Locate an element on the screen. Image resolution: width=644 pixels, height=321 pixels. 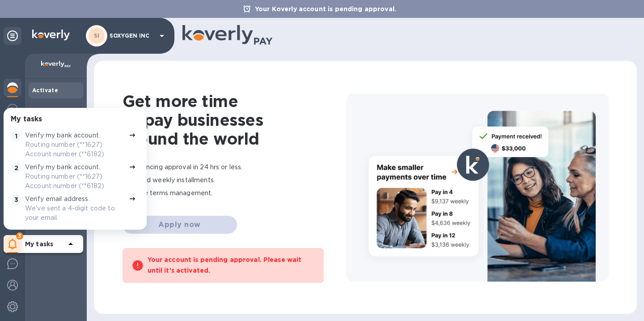
b: SI is located at coordinates (97, 36).